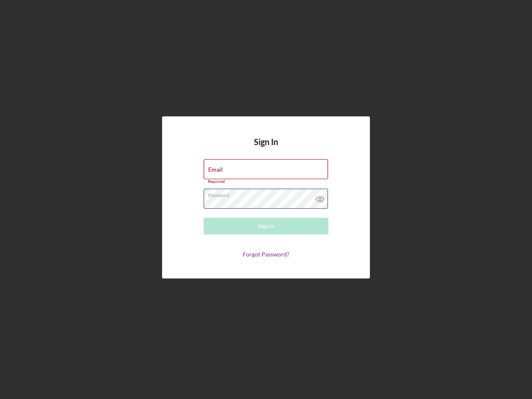 This screenshot has width=532, height=399. I want to click on div: Required, so click(266, 181).